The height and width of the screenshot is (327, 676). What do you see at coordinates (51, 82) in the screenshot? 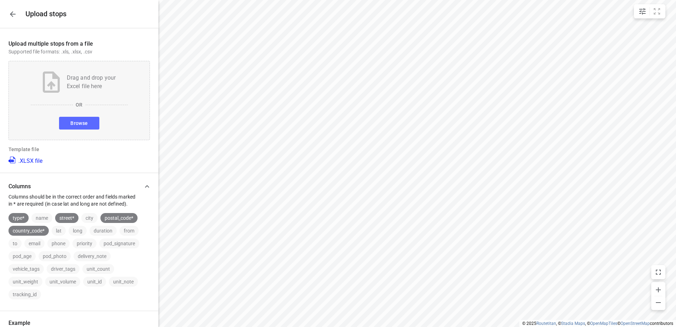
I see `img: Upload file` at bounding box center [51, 82].